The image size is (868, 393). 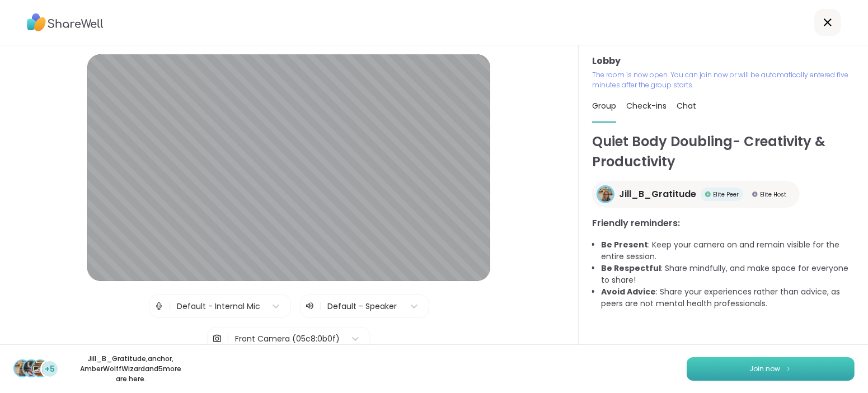 I want to click on li: : Keep your camera on and remain visible for the entire session., so click(x=728, y=251).